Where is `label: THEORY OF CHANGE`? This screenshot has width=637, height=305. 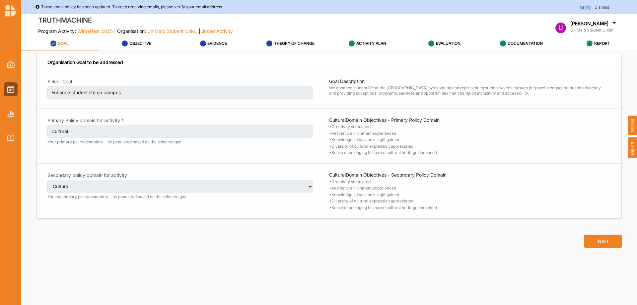
label: THEORY OF CHANGE is located at coordinates (294, 43).